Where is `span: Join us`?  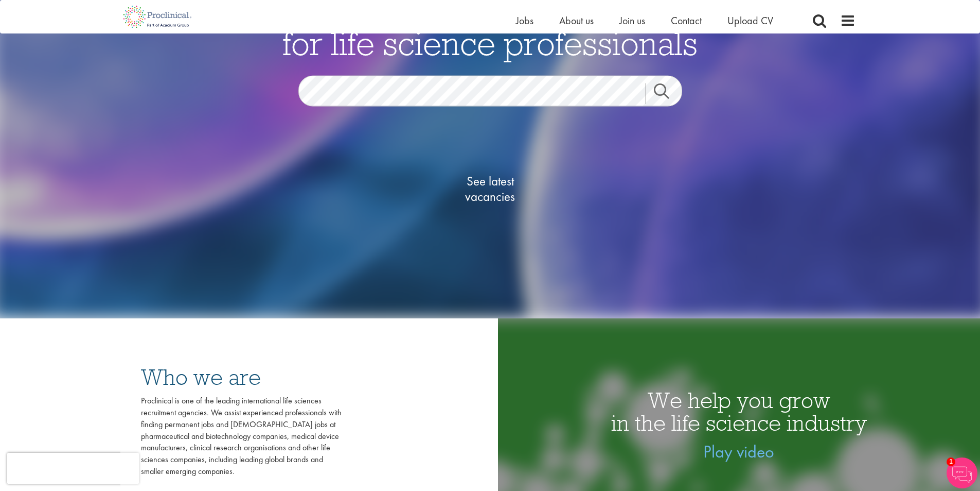 span: Join us is located at coordinates (632, 21).